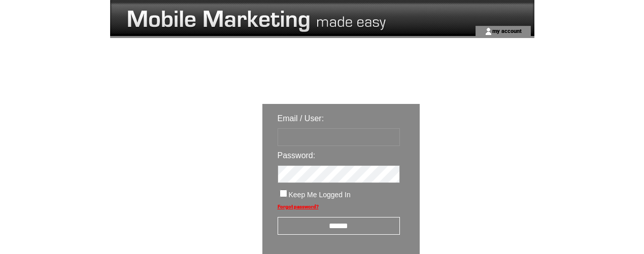 The width and height of the screenshot is (644, 254). What do you see at coordinates (297, 155) in the screenshot?
I see `span: Password:` at bounding box center [297, 155].